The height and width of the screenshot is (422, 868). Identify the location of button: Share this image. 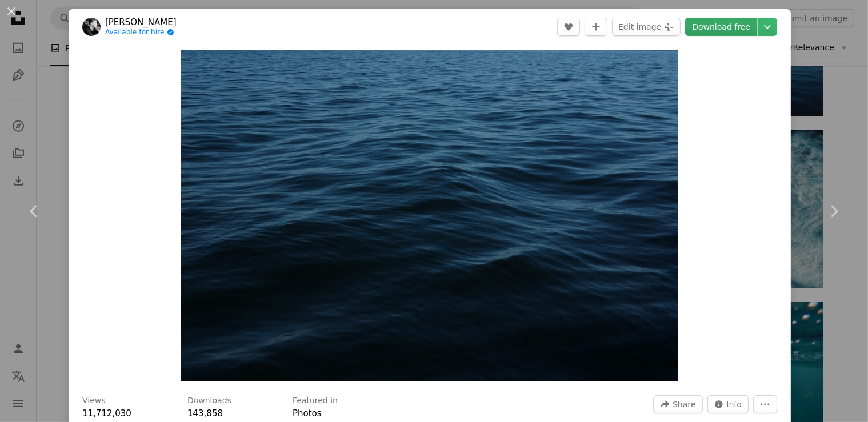
(678, 404).